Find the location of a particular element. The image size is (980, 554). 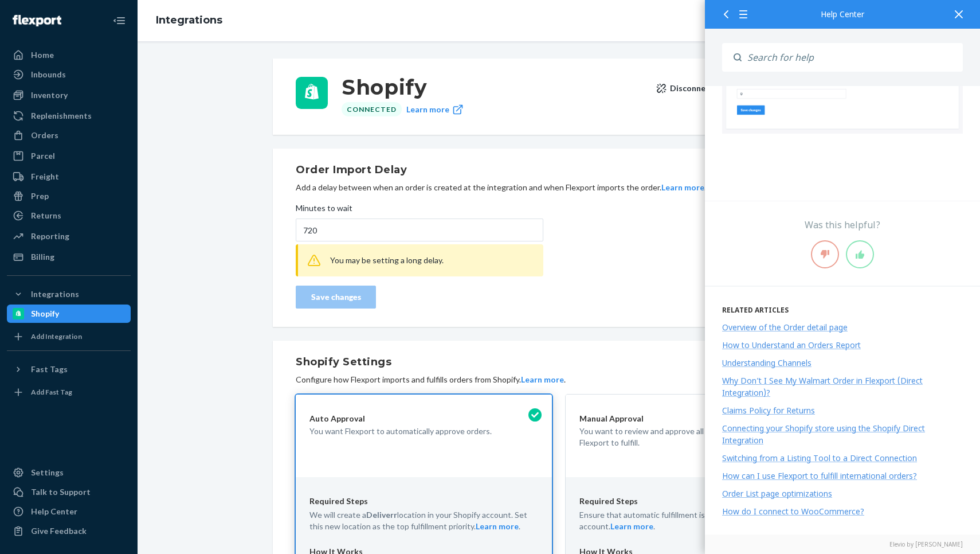

span: Chat is located at coordinates (39, 13).